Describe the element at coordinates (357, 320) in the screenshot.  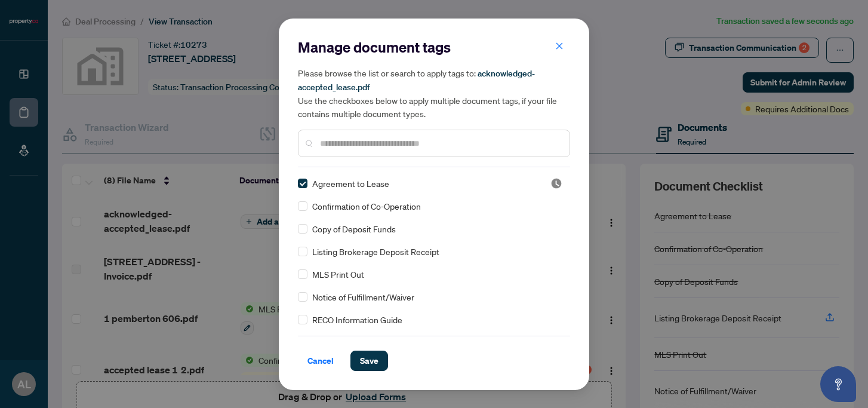
I see `span: RECO Information Guide` at that location.